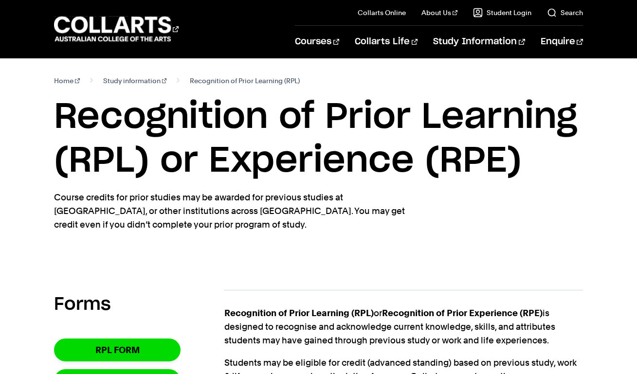 The image size is (637, 374). What do you see at coordinates (382, 13) in the screenshot?
I see `a: Collarts Online` at bounding box center [382, 13].